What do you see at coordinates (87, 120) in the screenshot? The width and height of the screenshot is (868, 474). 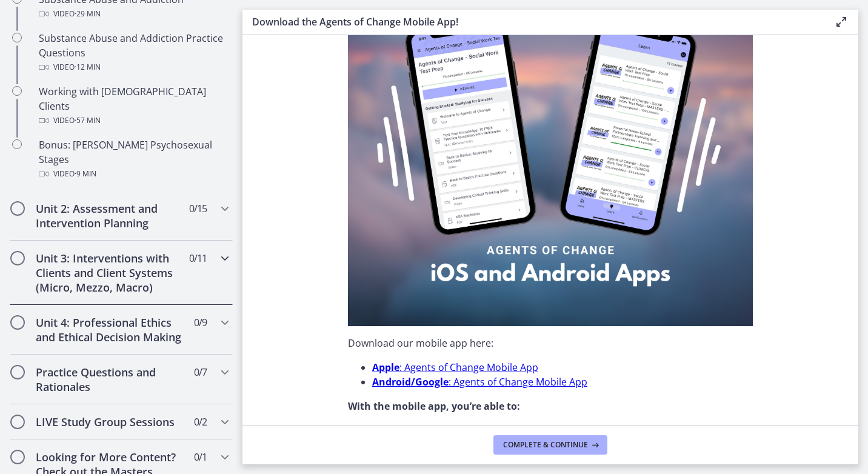 I see `span: · 57 min` at bounding box center [87, 120].